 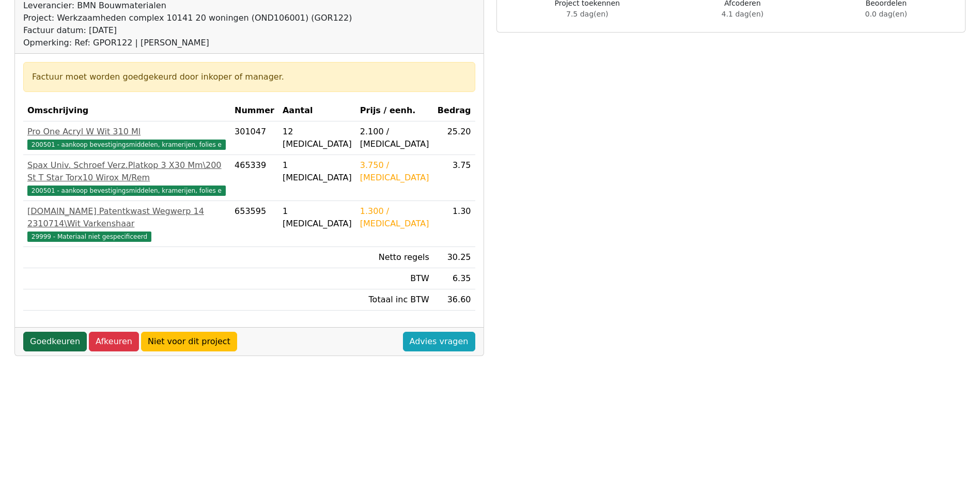 I want to click on td: 1.30, so click(x=454, y=224).